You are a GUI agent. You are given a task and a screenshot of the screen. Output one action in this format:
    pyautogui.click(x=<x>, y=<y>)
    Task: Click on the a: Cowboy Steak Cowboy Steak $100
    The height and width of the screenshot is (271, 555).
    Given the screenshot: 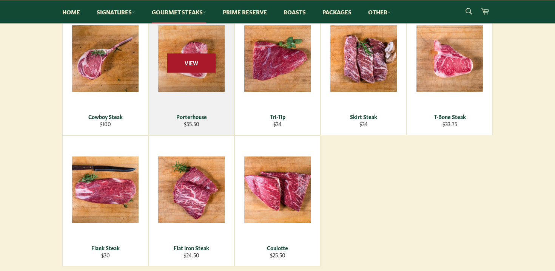 What is the action you would take?
    pyautogui.click(x=105, y=69)
    